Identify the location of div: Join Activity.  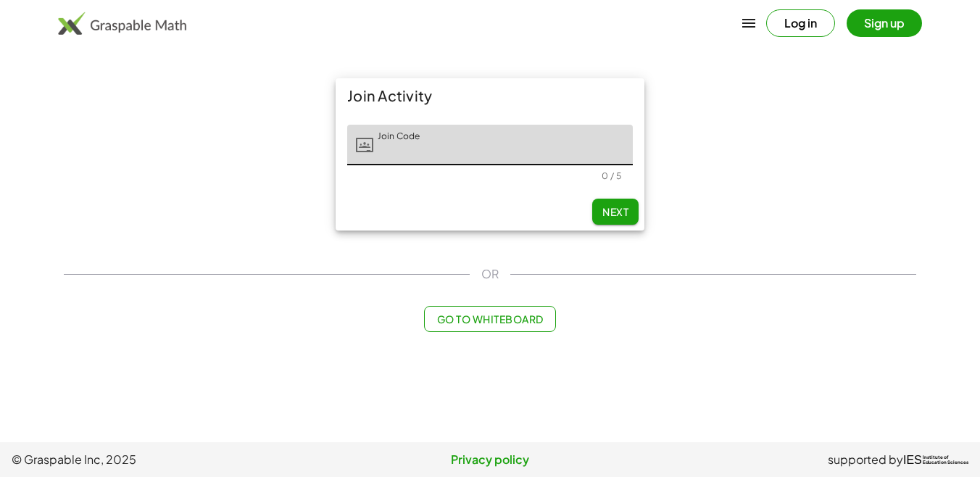
(490, 95).